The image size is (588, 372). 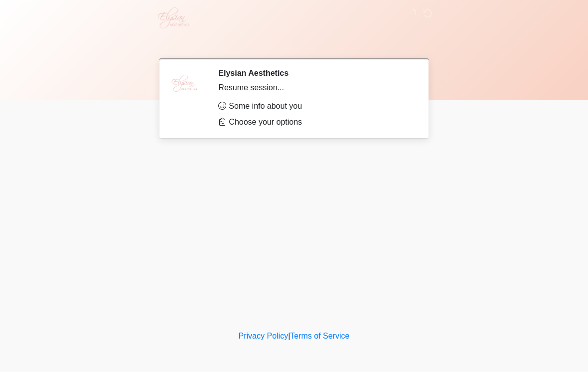 I want to click on a: Terms of Service, so click(x=320, y=335).